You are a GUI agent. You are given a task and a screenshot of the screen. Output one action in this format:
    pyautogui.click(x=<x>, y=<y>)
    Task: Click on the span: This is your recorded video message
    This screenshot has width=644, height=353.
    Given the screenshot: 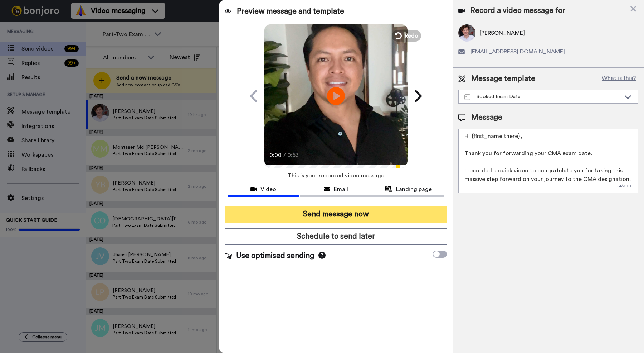 What is the action you would take?
    pyautogui.click(x=336, y=176)
    